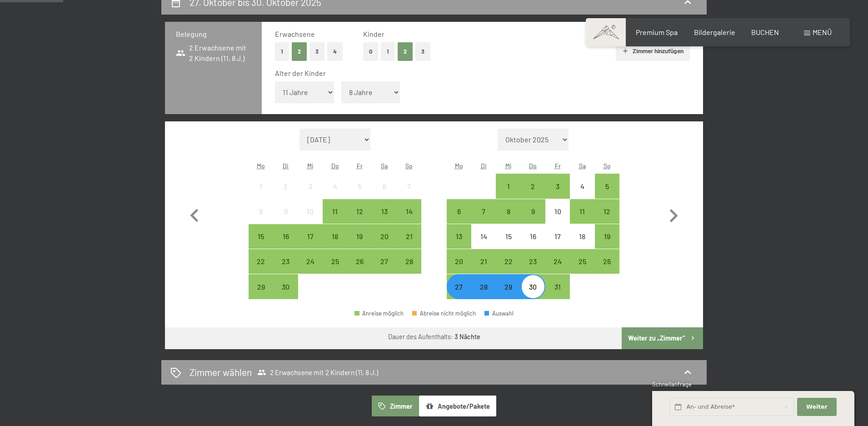 This screenshot has width=868, height=426. What do you see at coordinates (385, 237) in the screenshot?
I see `div: Sat Sep 20 2025` at bounding box center [385, 237].